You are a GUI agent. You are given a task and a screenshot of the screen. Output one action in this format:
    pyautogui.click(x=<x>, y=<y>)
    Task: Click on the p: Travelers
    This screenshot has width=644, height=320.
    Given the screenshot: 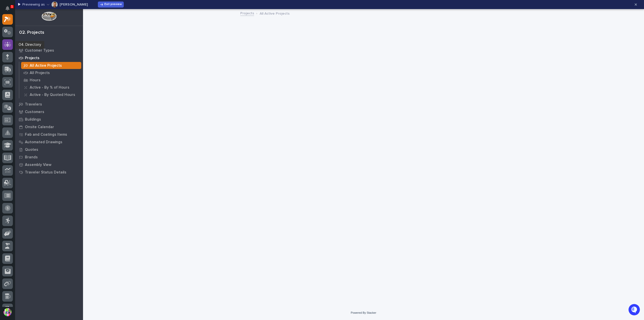 What is the action you would take?
    pyautogui.click(x=33, y=104)
    